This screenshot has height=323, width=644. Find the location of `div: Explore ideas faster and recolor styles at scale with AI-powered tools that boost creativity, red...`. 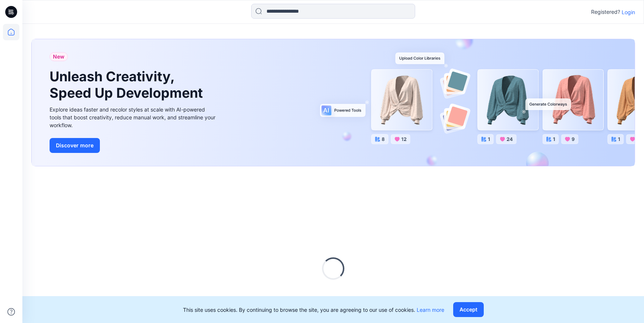

div: Explore ideas faster and recolor styles at scale with AI-powered tools that boost creativity, red... is located at coordinates (133, 117).